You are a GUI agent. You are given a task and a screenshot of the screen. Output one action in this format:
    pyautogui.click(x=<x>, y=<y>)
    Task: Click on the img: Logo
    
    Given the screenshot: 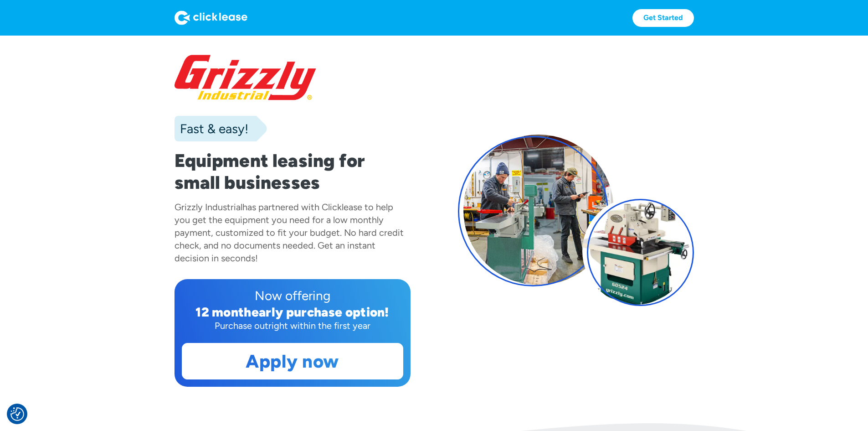 What is the action you would take?
    pyautogui.click(x=211, y=18)
    